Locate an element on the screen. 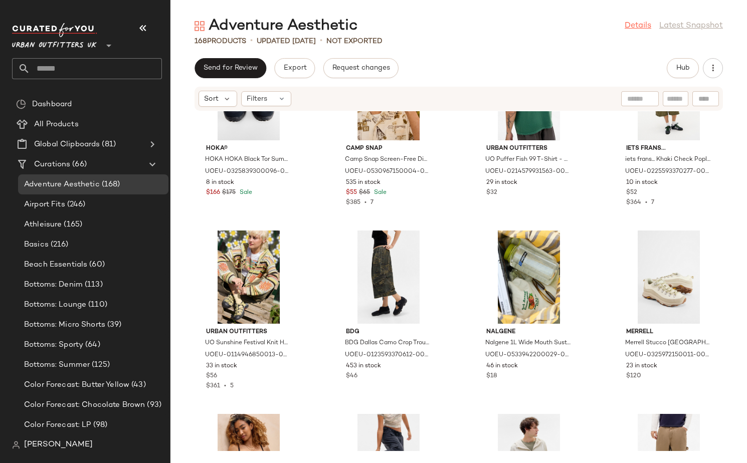 Image resolution: width=747 pixels, height=463 pixels. span: UOEU-0325839300096-000-001 is located at coordinates (248, 172).